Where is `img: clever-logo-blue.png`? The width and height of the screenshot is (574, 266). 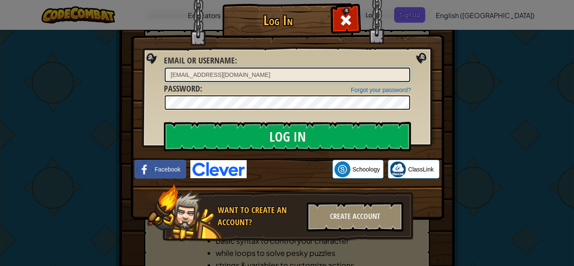 img: clever-logo-blue.png is located at coordinates (218, 169).